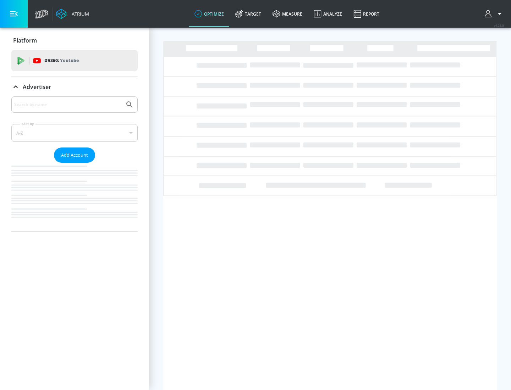 Image resolution: width=511 pixels, height=390 pixels. What do you see at coordinates (209, 14) in the screenshot?
I see `a: optimize` at bounding box center [209, 14].